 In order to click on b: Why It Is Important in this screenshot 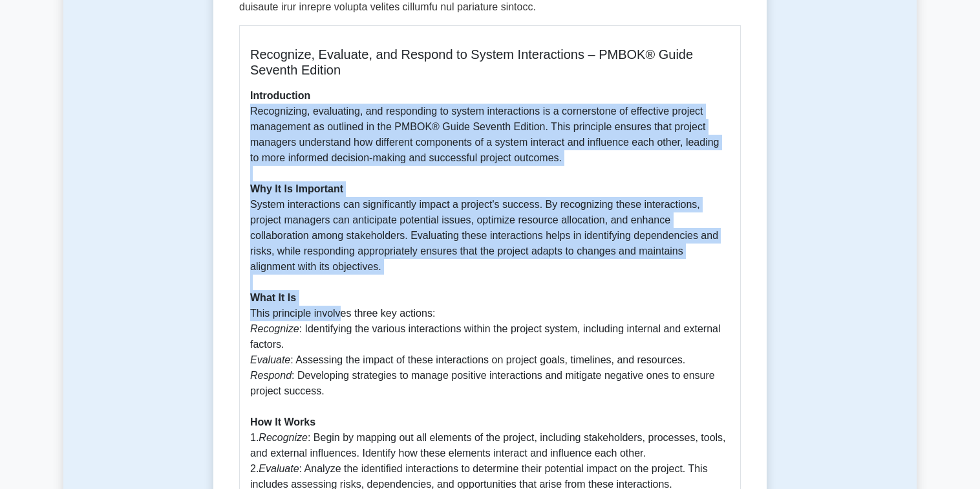, I will do `click(297, 188)`.